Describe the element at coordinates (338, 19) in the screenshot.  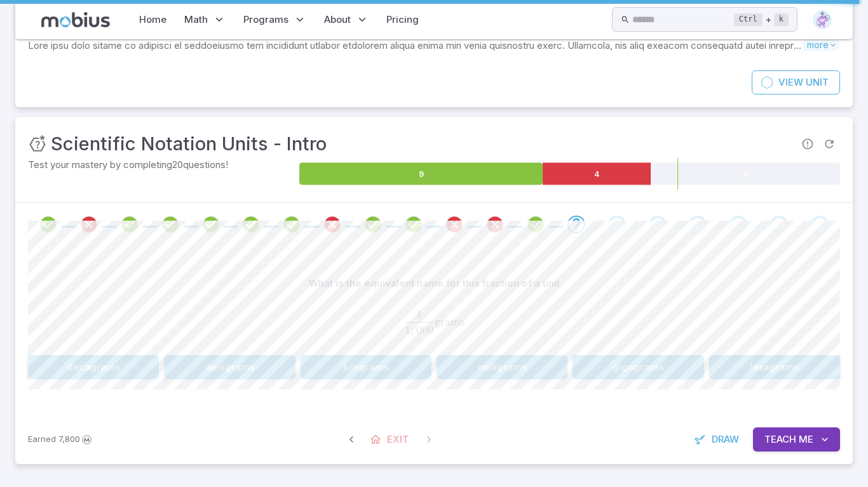
I see `span: About` at that location.